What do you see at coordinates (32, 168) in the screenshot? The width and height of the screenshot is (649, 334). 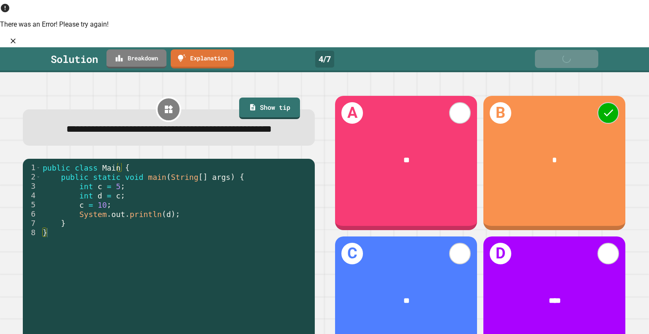 I see `div: 1` at bounding box center [32, 168].